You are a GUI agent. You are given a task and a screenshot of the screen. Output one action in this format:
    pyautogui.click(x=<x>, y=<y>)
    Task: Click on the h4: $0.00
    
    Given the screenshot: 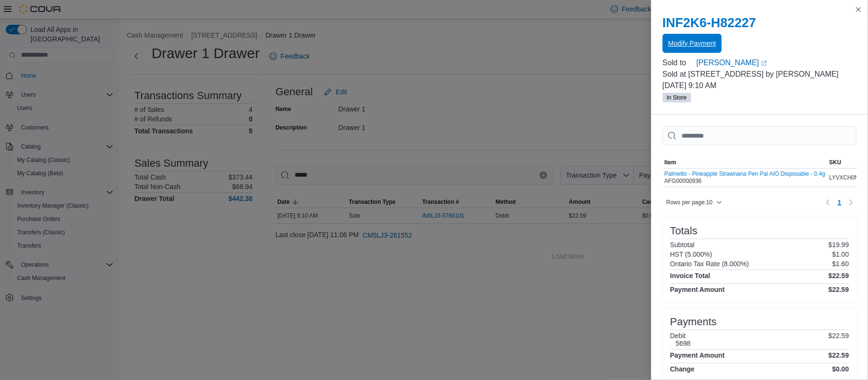 What is the action you would take?
    pyautogui.click(x=840, y=369)
    